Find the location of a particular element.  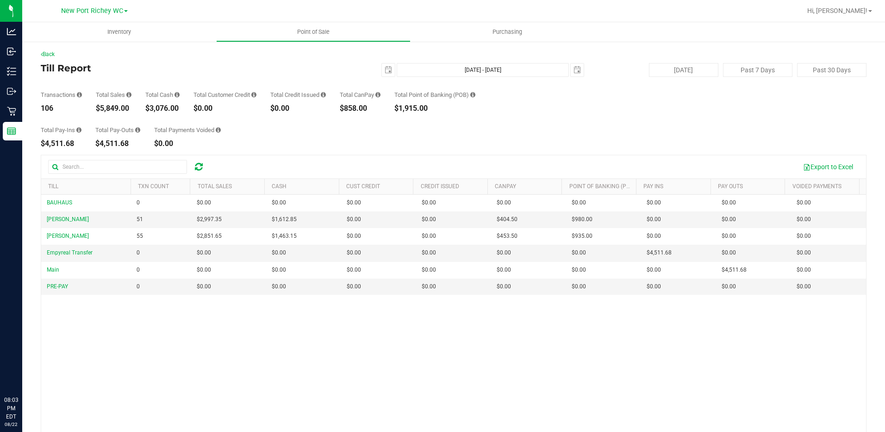

span: $453.50 is located at coordinates (507, 236).